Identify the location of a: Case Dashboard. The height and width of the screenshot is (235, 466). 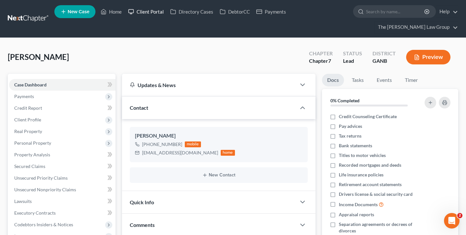
(62, 85).